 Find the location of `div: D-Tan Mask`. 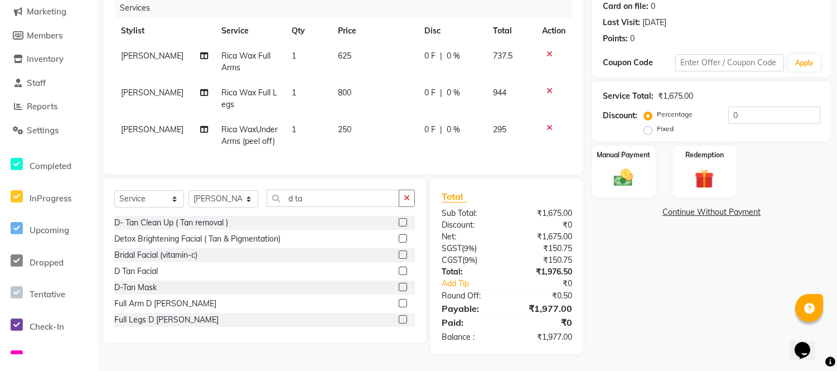

div: D-Tan Mask is located at coordinates (135, 287).